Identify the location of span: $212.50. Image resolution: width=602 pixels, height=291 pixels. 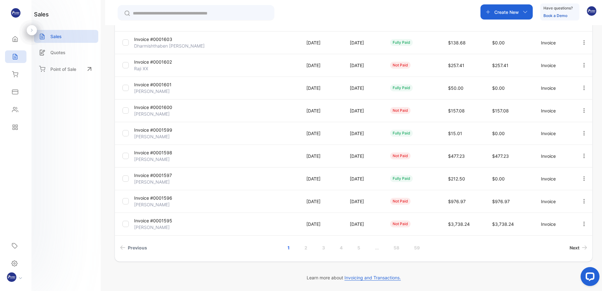
(457, 179).